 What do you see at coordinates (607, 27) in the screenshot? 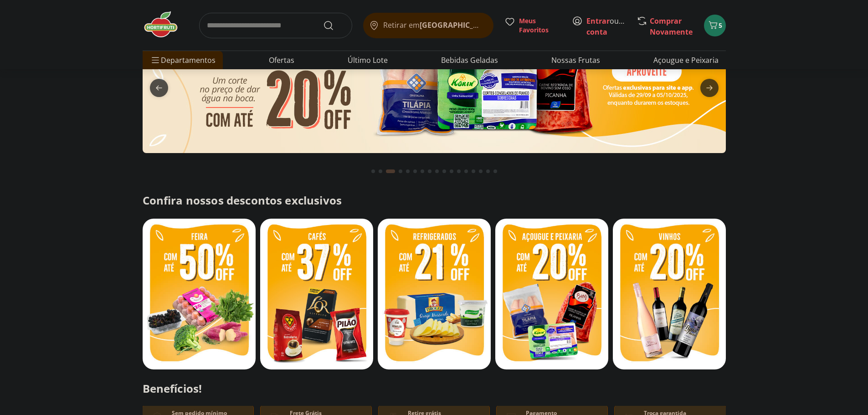
I see `span: ou` at bounding box center [607, 27].